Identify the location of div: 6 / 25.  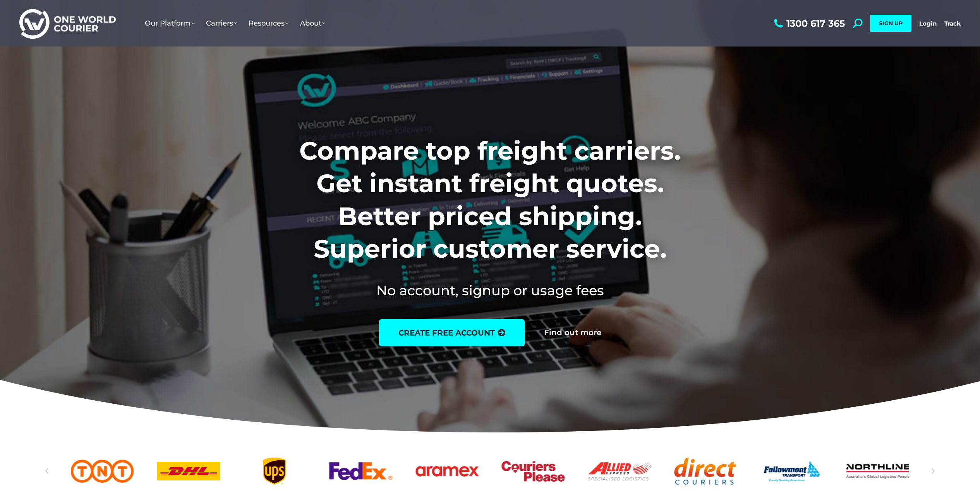
(447, 471).